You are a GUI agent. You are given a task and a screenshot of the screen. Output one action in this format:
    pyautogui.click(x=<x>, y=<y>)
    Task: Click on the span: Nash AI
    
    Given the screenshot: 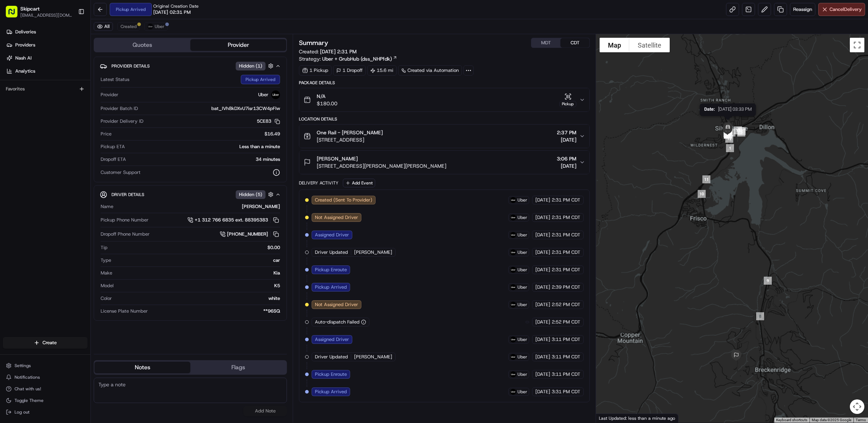 What is the action you would take?
    pyautogui.click(x=24, y=58)
    